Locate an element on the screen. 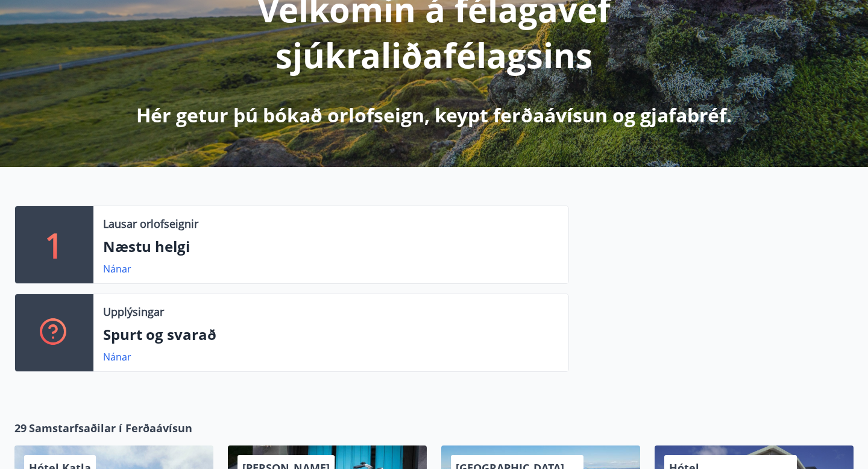 Image resolution: width=868 pixels, height=469 pixels. p: Lausar orlofseignir is located at coordinates (151, 224).